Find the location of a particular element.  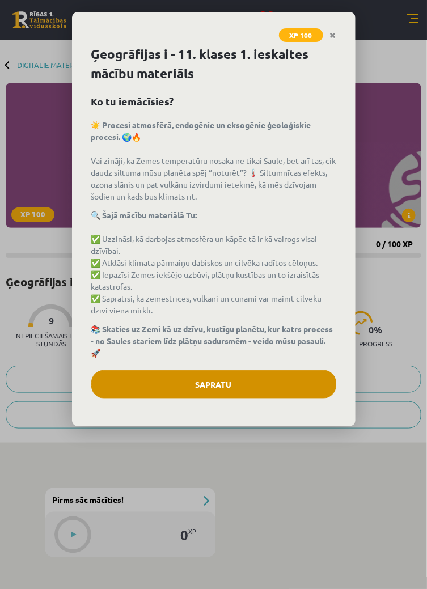

strong: 🔍 Šajā mācību materiālā Tu: is located at coordinates (144, 215).